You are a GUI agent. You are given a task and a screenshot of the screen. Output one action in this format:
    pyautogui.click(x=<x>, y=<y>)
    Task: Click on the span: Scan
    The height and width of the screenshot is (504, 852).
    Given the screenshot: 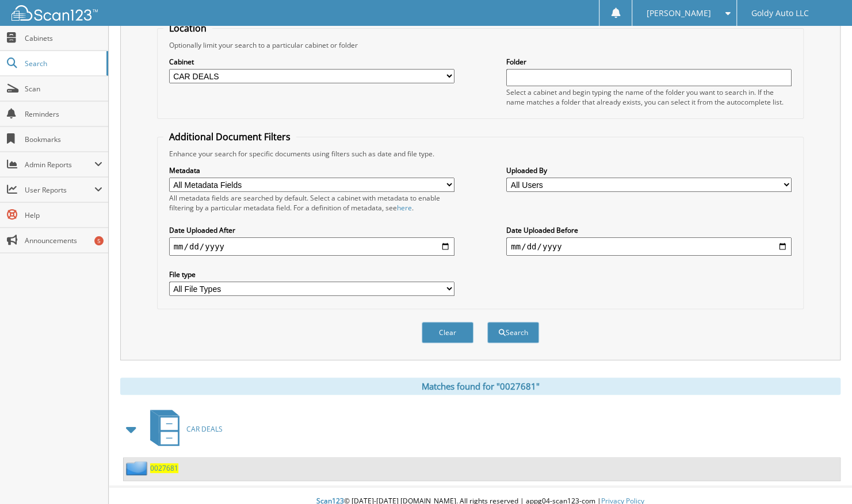 What is the action you would take?
    pyautogui.click(x=64, y=89)
    